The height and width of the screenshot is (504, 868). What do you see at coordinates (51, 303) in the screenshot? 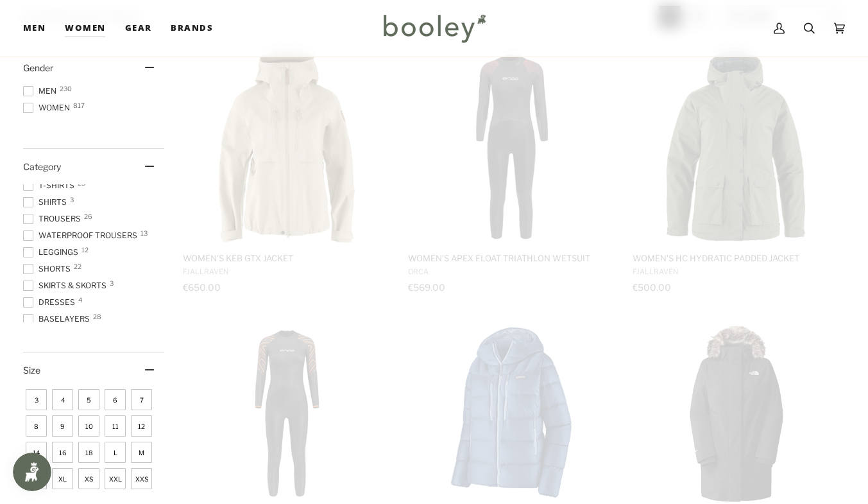
I see `span: Dresses` at bounding box center [51, 303].